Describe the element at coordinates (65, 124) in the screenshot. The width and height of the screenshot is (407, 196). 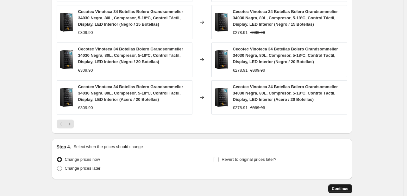
I see `nav: Pagination` at that location.